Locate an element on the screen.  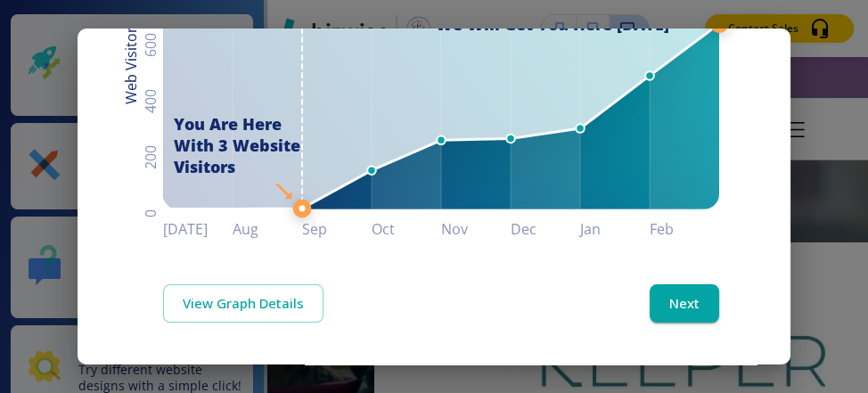
h6: Oct is located at coordinates (406, 229).